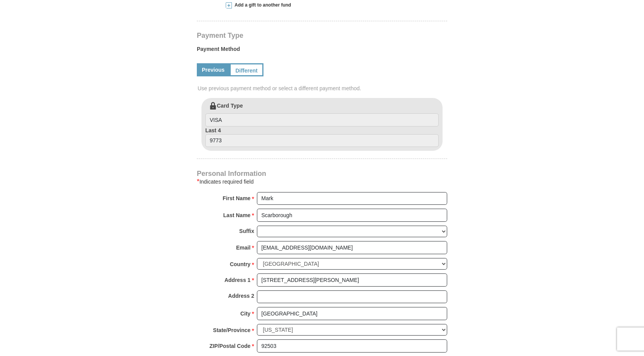 The width and height of the screenshot is (644, 356). I want to click on a: Different, so click(246, 70).